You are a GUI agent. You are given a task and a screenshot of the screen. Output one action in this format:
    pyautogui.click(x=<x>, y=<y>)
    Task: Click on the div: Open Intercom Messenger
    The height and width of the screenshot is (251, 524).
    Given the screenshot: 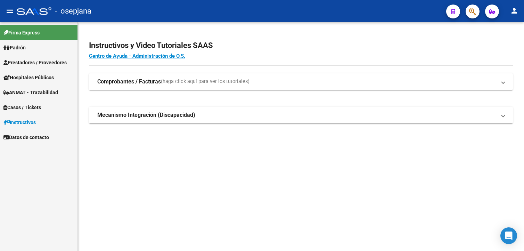 What is the action you would take?
    pyautogui.click(x=509, y=236)
    